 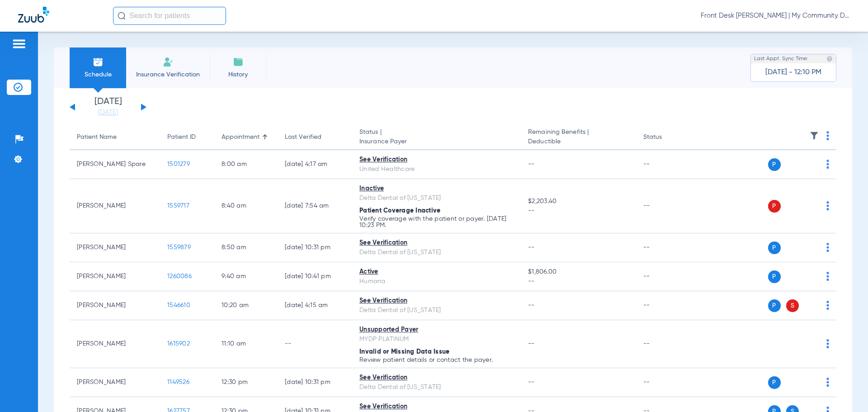 What do you see at coordinates (578, 142) in the screenshot?
I see `span: Deductible` at bounding box center [578, 142].